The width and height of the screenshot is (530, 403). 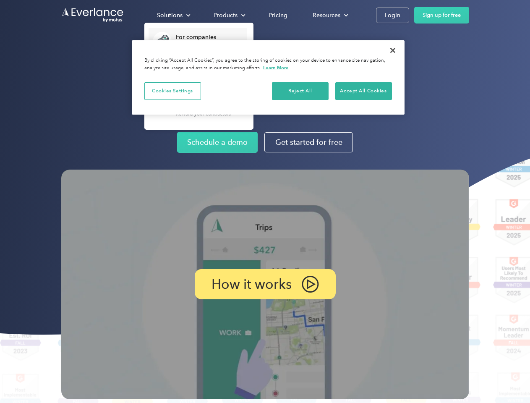 What do you see at coordinates (393, 15) in the screenshot?
I see `div: Login` at bounding box center [393, 15].